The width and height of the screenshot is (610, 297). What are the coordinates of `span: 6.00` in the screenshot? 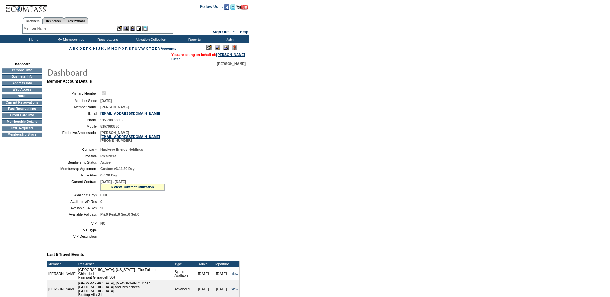 It's located at (104, 195).